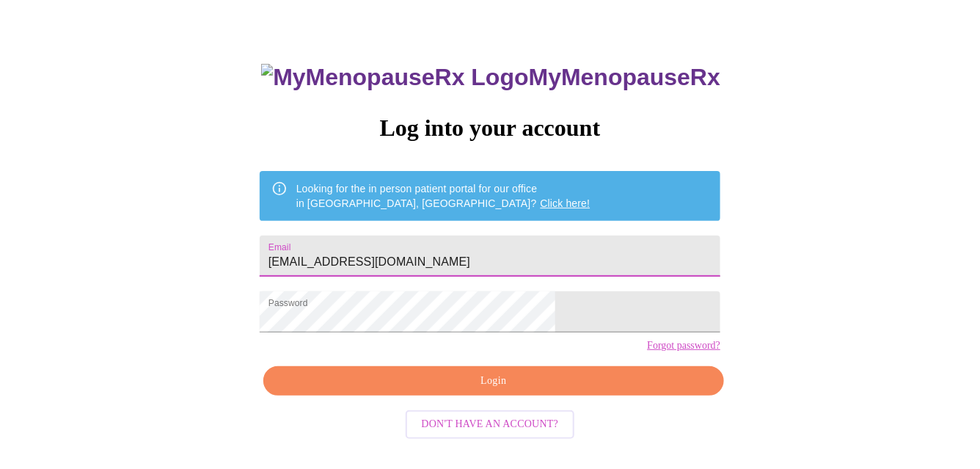  What do you see at coordinates (684, 345) in the screenshot?
I see `a: Forgot password?` at bounding box center [684, 345].